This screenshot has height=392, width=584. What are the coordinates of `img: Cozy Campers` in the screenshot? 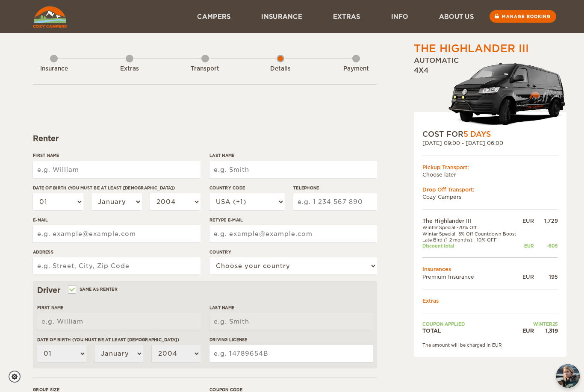 It's located at (50, 17).